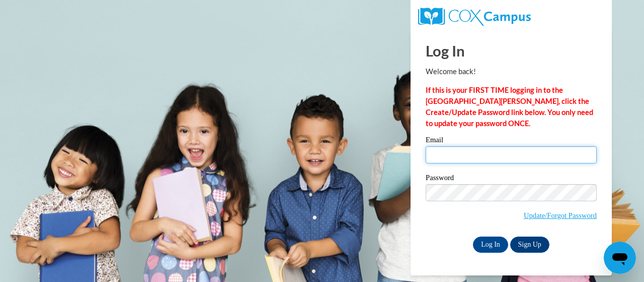 The image size is (644, 282). Describe the element at coordinates (511, 72) in the screenshot. I see `p: Welcome back!` at that location.